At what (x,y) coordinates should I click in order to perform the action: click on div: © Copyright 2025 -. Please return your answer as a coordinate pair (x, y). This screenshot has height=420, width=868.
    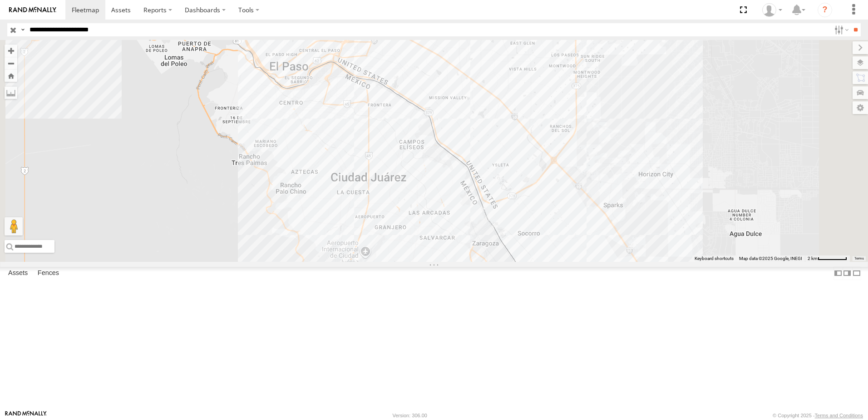
    Looking at the image, I should click on (817, 415).